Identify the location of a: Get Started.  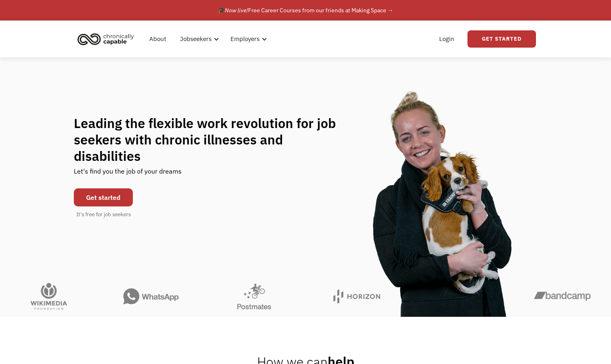
(501, 39).